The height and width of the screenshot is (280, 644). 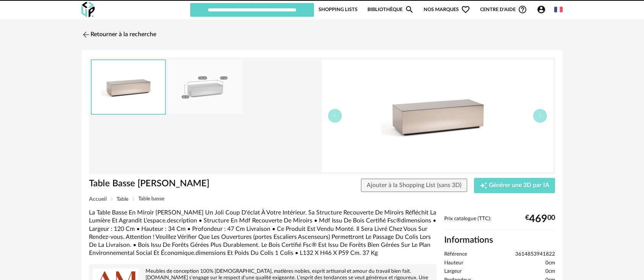 I want to click on img: fr, so click(x=558, y=9).